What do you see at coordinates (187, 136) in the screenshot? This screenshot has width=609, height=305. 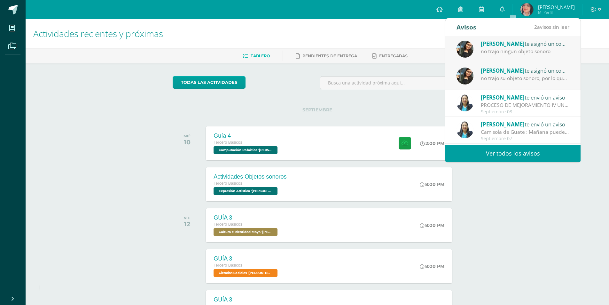 I see `div: MIÉ` at bounding box center [187, 136].